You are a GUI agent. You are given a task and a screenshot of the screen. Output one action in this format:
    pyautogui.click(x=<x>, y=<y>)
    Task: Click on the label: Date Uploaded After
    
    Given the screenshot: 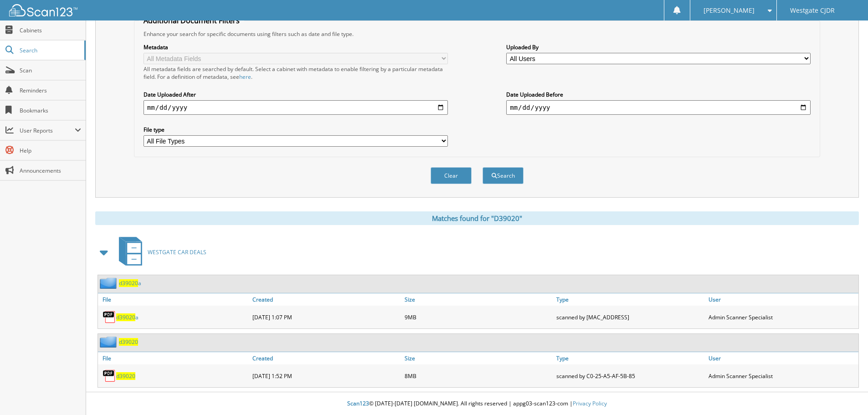 What is the action you would take?
    pyautogui.click(x=296, y=94)
    